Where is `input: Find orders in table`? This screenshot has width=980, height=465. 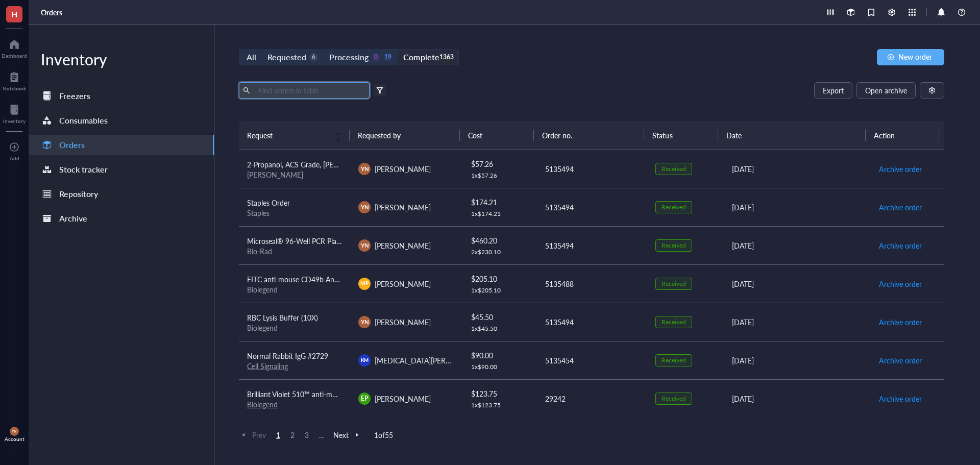
input: Find orders in table is located at coordinates (309, 91).